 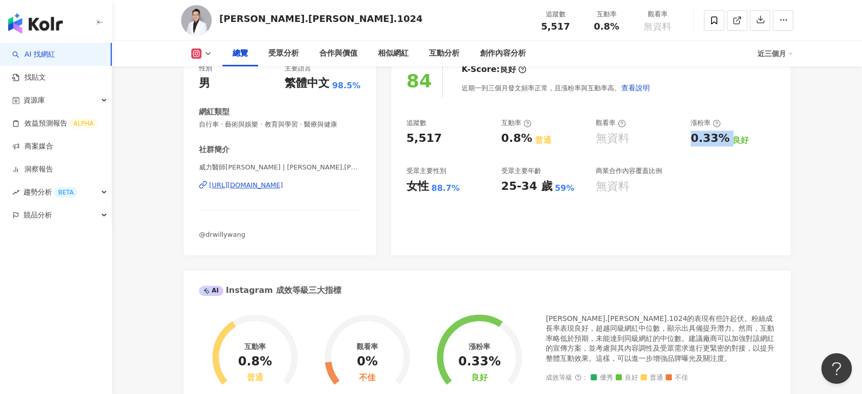 I want to click on span: 查看說明, so click(x=635, y=88).